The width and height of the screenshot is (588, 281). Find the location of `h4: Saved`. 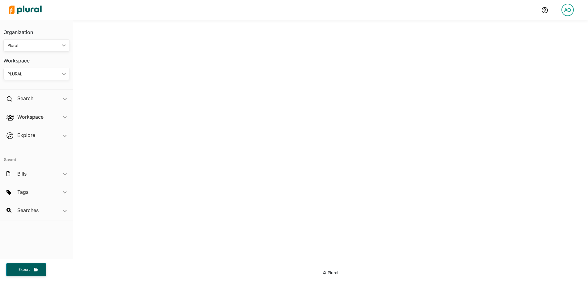

h4: Saved is located at coordinates (36, 156).